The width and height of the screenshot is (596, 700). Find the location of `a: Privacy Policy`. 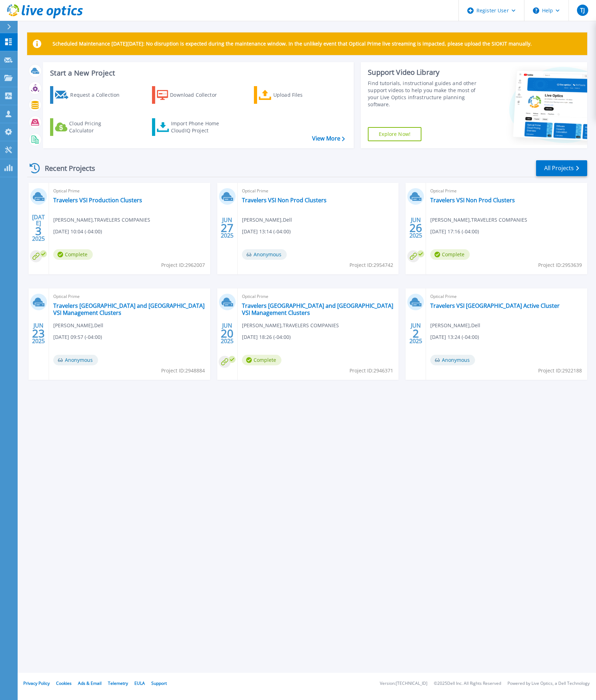

a: Privacy Policy is located at coordinates (37, 683).